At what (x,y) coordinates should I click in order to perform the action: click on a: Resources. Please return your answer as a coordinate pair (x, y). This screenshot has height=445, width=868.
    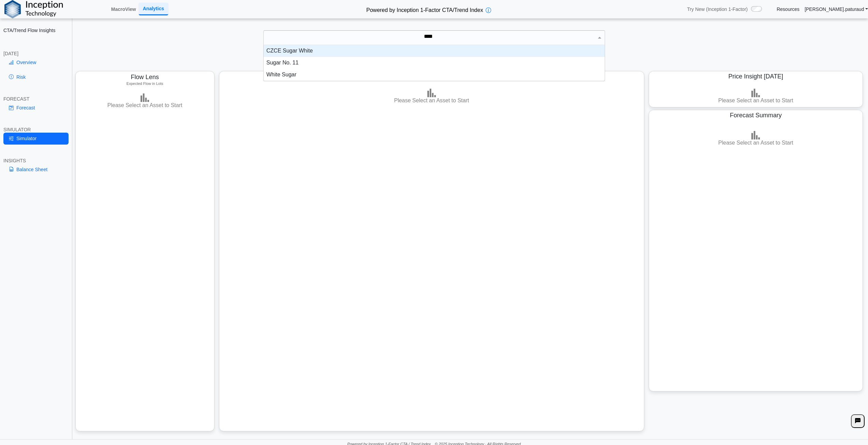
    Looking at the image, I should click on (788, 9).